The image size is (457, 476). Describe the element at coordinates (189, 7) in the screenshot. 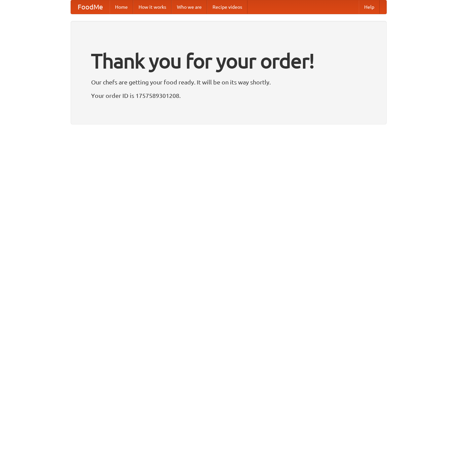

I see `a: Who we are` at that location.